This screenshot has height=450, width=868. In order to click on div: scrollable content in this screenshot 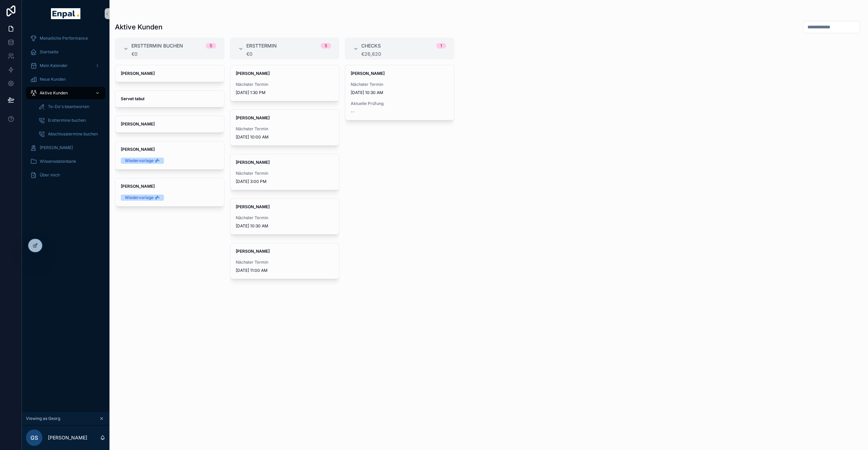, I will do `click(66, 109)`.